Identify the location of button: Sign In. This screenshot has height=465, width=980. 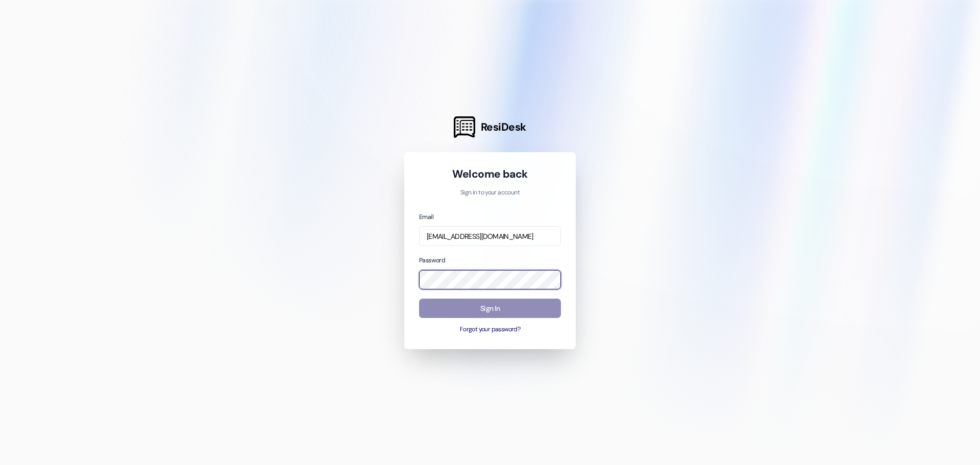
(490, 308).